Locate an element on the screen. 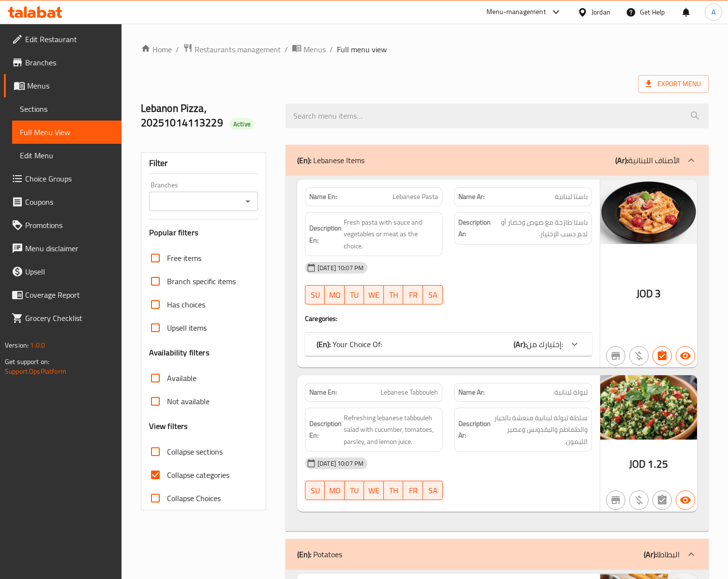 Image resolution: width=728 pixels, height=579 pixels. p: Potatoes is located at coordinates (320, 554).